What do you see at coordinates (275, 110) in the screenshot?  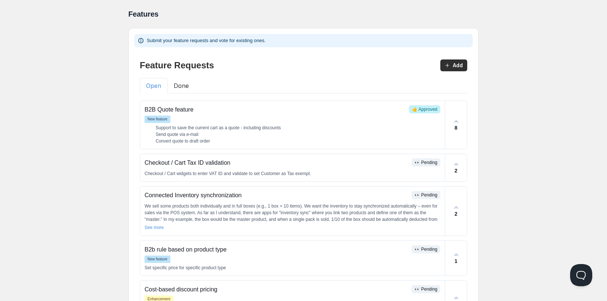 I see `p: B2B Quote feature` at bounding box center [275, 110].